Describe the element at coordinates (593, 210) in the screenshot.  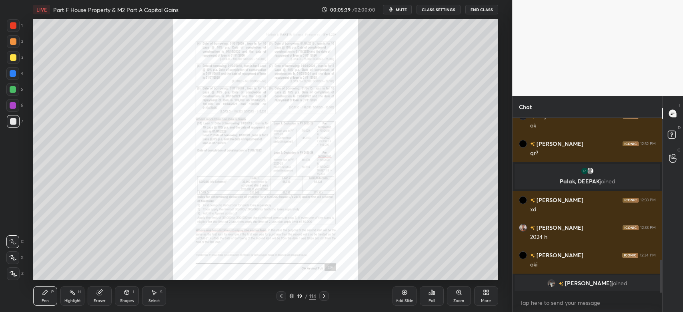
I see `div: xd` at that location.